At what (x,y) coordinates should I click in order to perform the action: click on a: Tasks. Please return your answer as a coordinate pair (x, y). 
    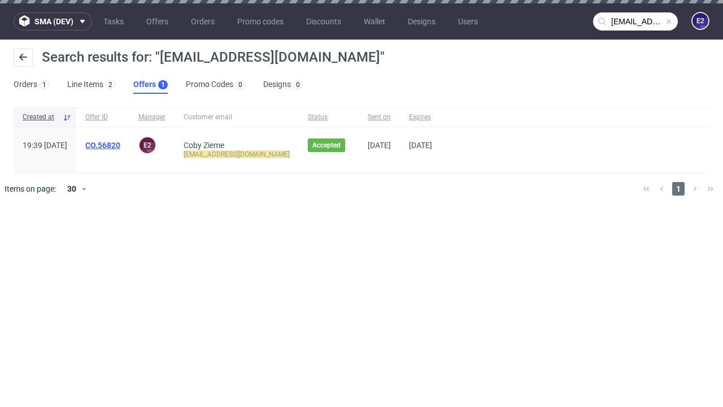
    Looking at the image, I should click on (114, 21).